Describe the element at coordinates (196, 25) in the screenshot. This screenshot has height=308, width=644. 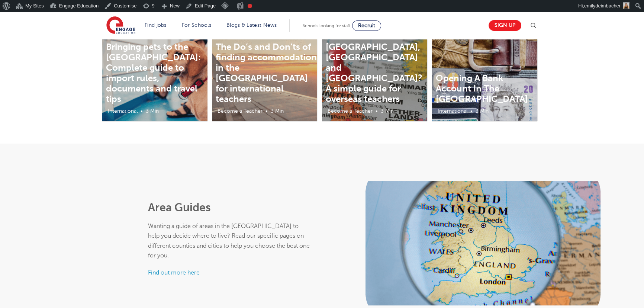
I see `a: For Schools` at that location.